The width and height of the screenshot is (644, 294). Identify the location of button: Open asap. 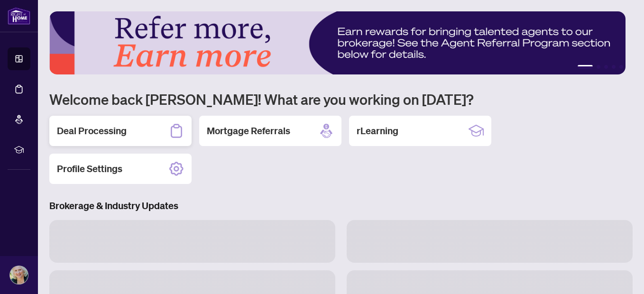
(620, 275).